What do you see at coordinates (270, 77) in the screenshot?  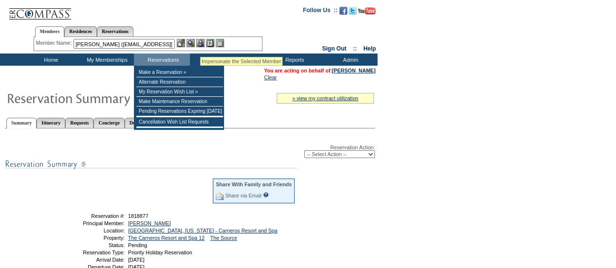 I see `a: Clear` at bounding box center [270, 77].